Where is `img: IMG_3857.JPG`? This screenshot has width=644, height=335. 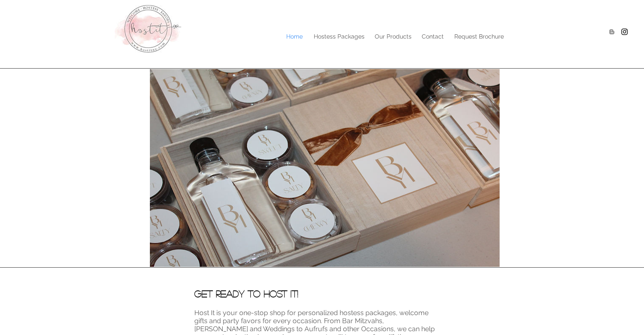 img: IMG_3857.JPG is located at coordinates (324, 168).